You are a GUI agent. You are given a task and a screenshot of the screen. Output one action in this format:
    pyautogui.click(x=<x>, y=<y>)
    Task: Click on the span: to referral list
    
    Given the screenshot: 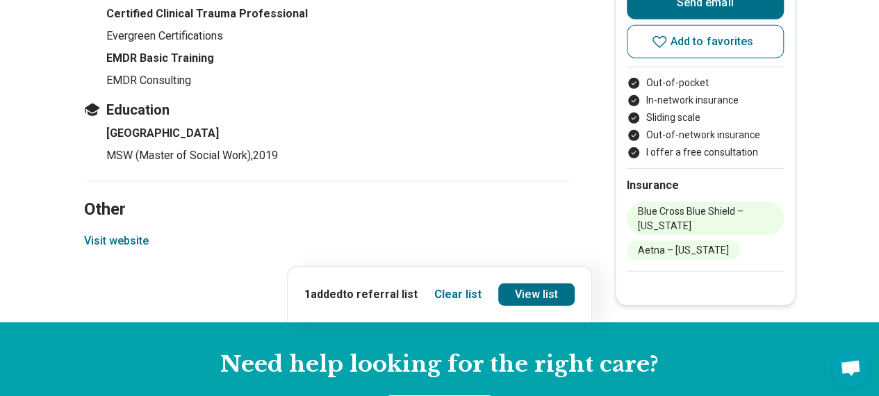 What is the action you would take?
    pyautogui.click(x=380, y=294)
    